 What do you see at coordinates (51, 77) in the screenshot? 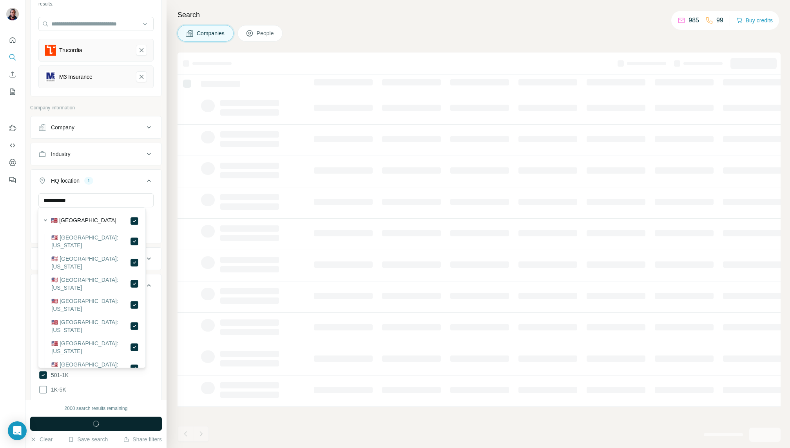
I see `img: M3 Insurance-logo` at bounding box center [51, 77].